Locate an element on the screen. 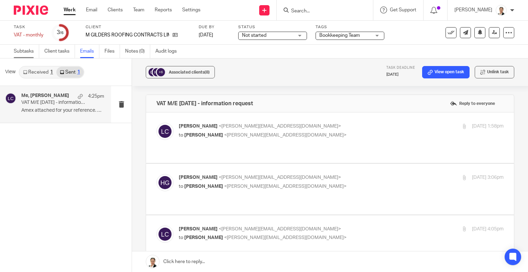 The height and width of the screenshot is (272, 528). a: Clients is located at coordinates (115, 10).